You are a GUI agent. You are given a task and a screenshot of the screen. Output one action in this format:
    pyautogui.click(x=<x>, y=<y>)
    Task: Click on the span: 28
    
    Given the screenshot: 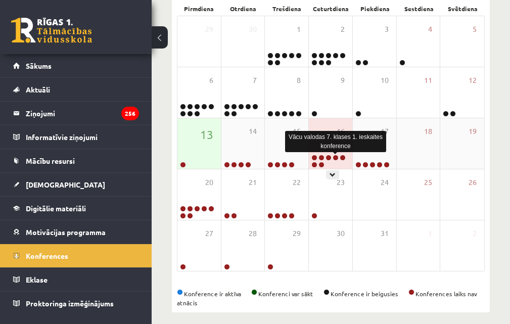 What is the action you would take?
    pyautogui.click(x=253, y=234)
    